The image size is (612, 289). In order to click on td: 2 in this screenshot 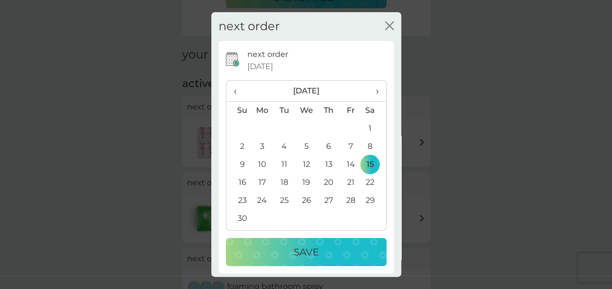, I will do `click(239, 147)`.